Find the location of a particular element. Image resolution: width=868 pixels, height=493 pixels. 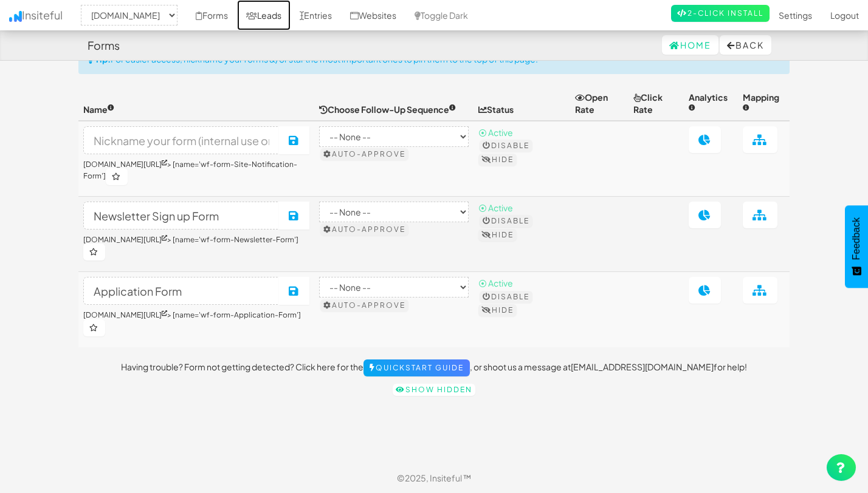

h4: Forms is located at coordinates (103, 46).